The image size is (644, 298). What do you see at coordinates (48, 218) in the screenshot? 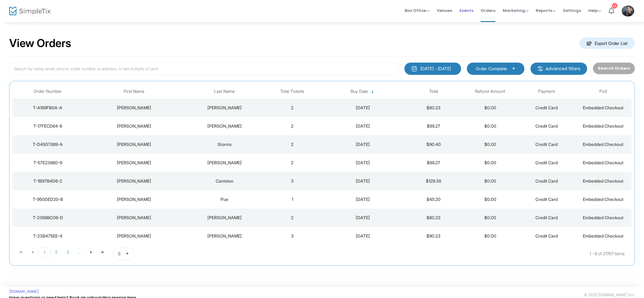
I see `div: T-2368BC06-D` at bounding box center [48, 218].